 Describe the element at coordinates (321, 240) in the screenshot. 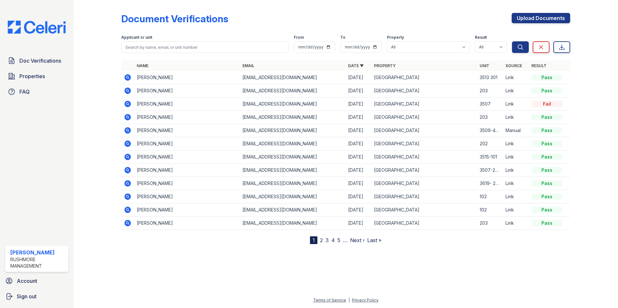

I see `a: 2` at that location.